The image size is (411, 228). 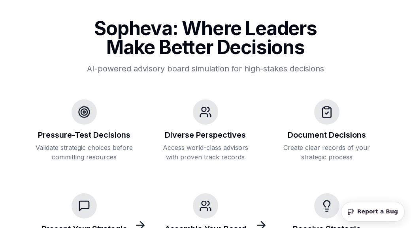 What do you see at coordinates (84, 152) in the screenshot?
I see `p: Validate strategic choices before committing resources` at bounding box center [84, 152].